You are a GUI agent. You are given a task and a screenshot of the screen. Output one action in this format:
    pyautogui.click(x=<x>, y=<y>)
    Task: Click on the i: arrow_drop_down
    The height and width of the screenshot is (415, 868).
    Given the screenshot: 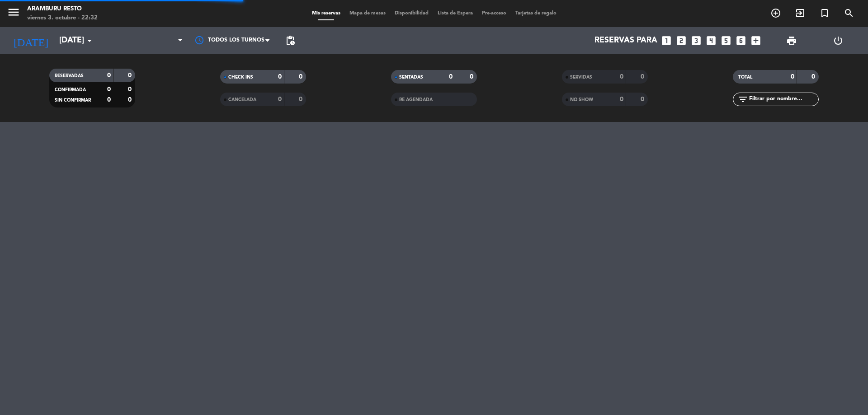 What is the action you would take?
    pyautogui.click(x=89, y=41)
    